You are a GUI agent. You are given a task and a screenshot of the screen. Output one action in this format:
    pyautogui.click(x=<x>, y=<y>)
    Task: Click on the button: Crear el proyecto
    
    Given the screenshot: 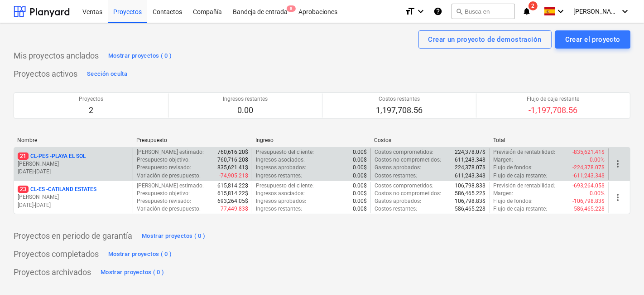 What is the action you would take?
    pyautogui.click(x=593, y=40)
    